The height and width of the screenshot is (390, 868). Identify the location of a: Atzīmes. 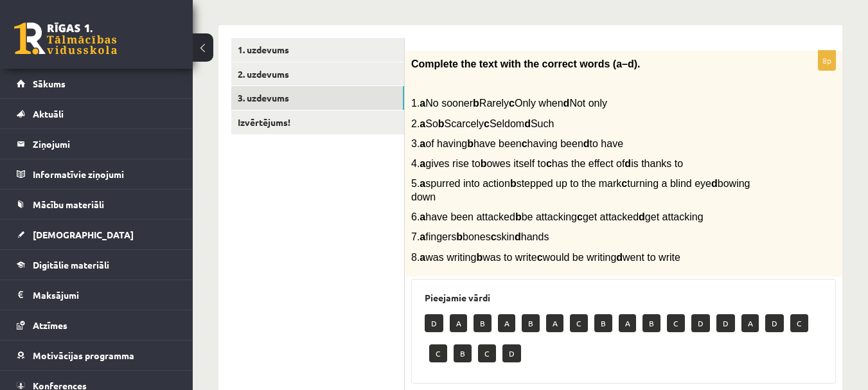
(96, 325).